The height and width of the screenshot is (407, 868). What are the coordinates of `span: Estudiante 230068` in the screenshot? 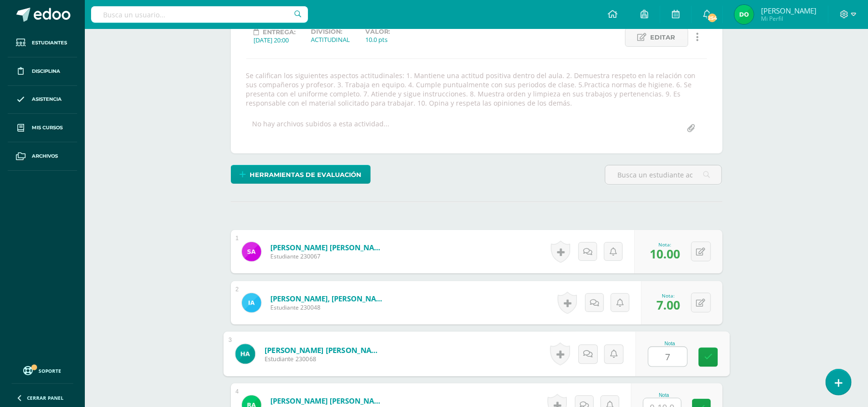 It's located at (323, 359).